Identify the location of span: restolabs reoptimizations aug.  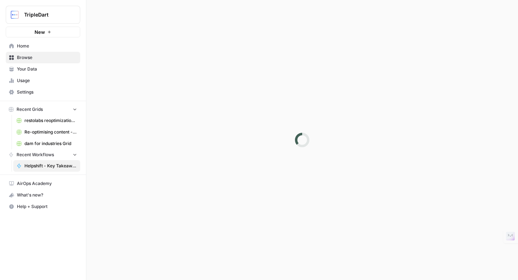
(51, 120).